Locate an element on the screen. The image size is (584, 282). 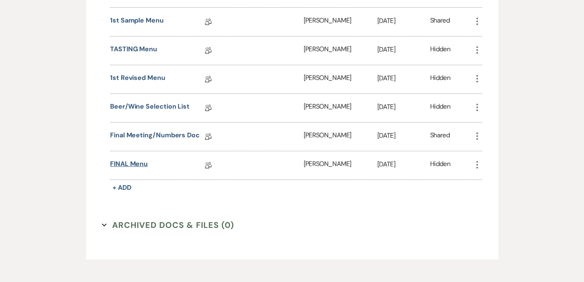
a: Beer/Wine Selection List is located at coordinates (150, 108).